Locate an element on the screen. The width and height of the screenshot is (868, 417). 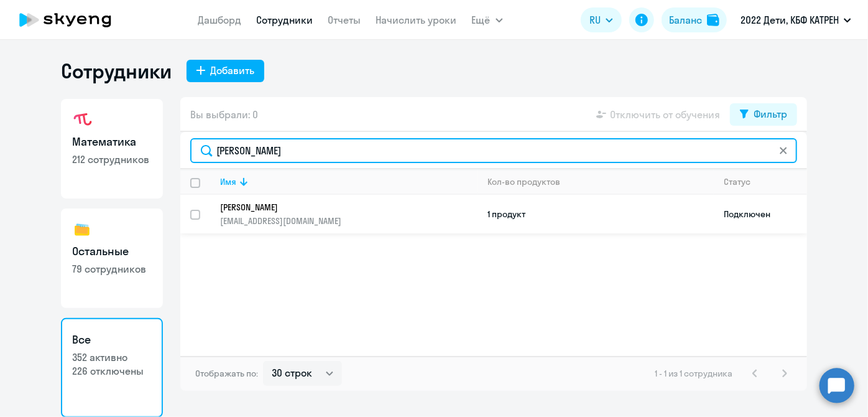
span: Отображать по: is located at coordinates (227, 374).